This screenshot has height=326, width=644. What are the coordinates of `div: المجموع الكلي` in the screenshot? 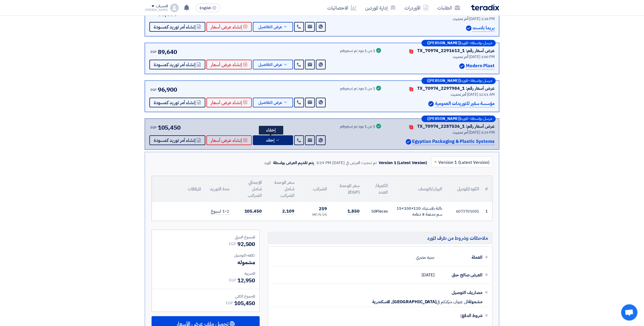 It's located at (206, 296).